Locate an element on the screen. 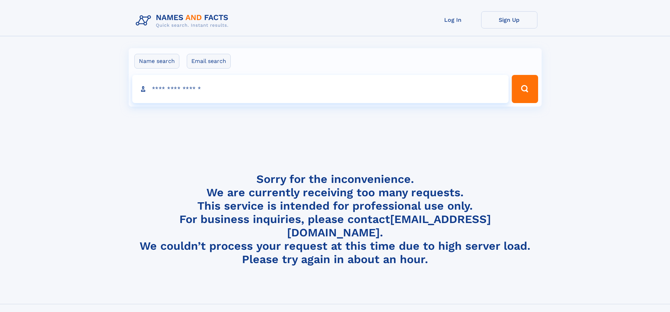 Image resolution: width=670 pixels, height=312 pixels. input: search input is located at coordinates (320, 89).